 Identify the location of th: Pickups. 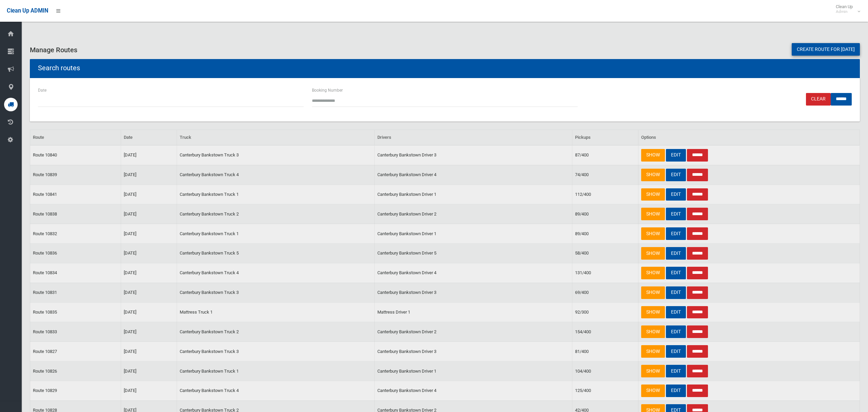
(605, 138).